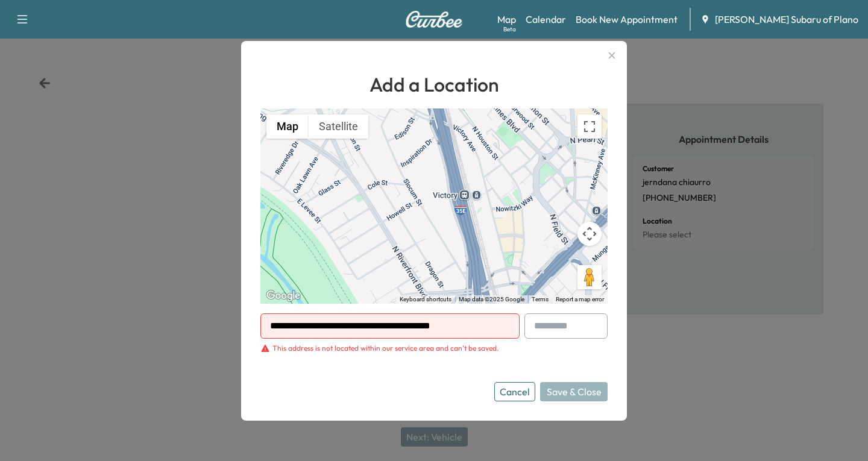 This screenshot has height=461, width=868. I want to click on a: Open this area in Google Maps (opens a new window), so click(283, 296).